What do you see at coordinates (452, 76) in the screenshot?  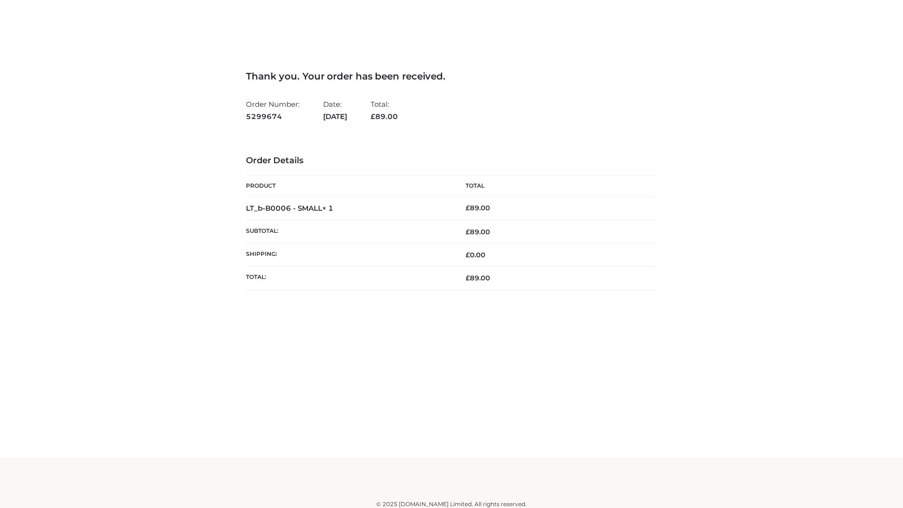 I see `h3: Thank you. Your order has been received.` at bounding box center [452, 76].